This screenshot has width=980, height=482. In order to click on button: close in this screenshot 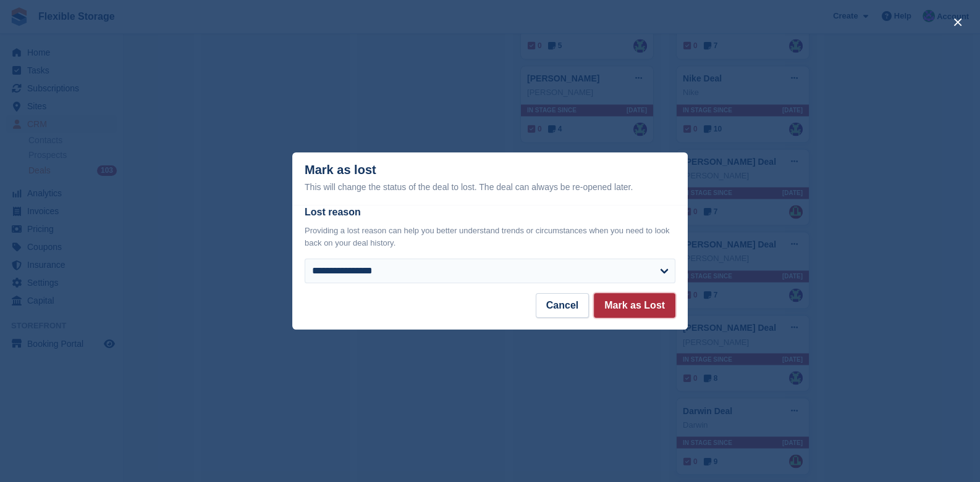, I will do `click(957, 22)`.